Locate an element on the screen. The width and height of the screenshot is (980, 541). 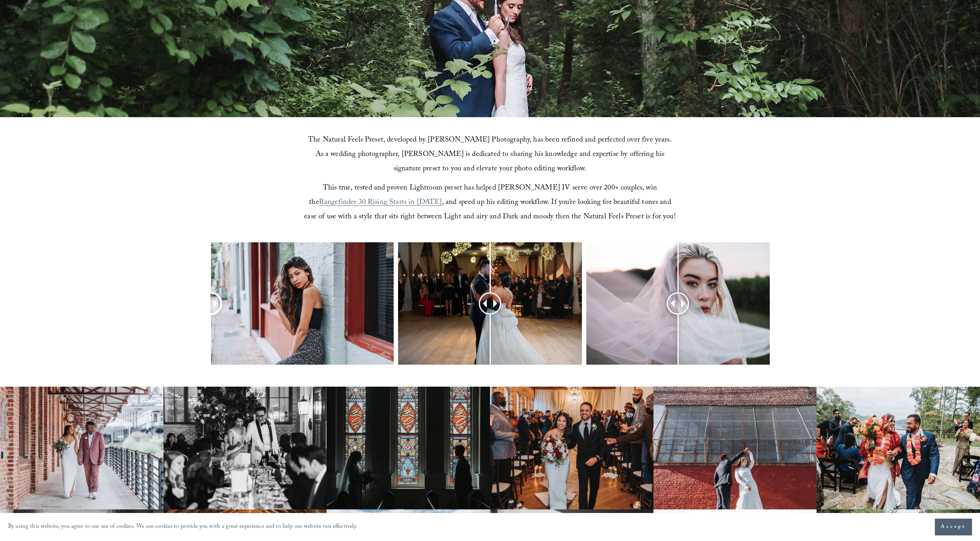
img: Best Raleigh wedding venue reception toast is located at coordinates (245, 449).